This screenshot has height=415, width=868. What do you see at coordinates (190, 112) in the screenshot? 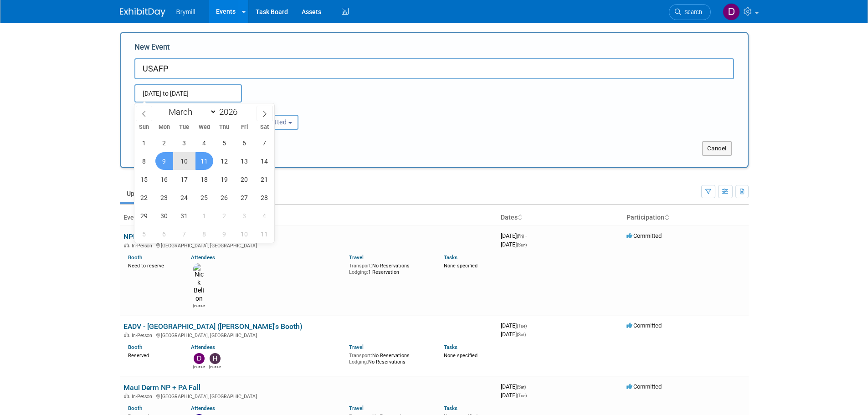
I see `select: Month` at bounding box center [190, 112].